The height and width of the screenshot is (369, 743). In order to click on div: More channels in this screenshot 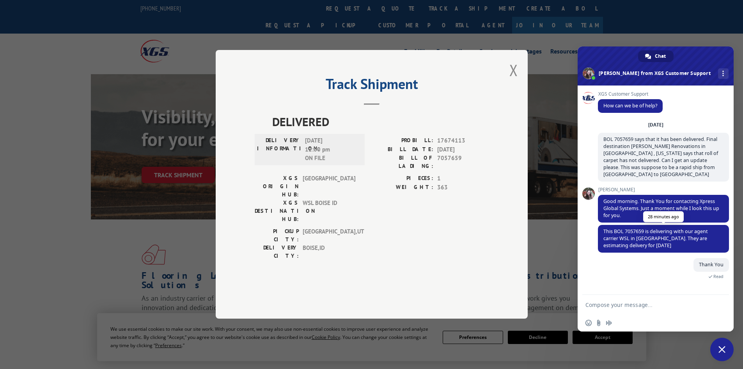, I will do `click(724, 73)`.